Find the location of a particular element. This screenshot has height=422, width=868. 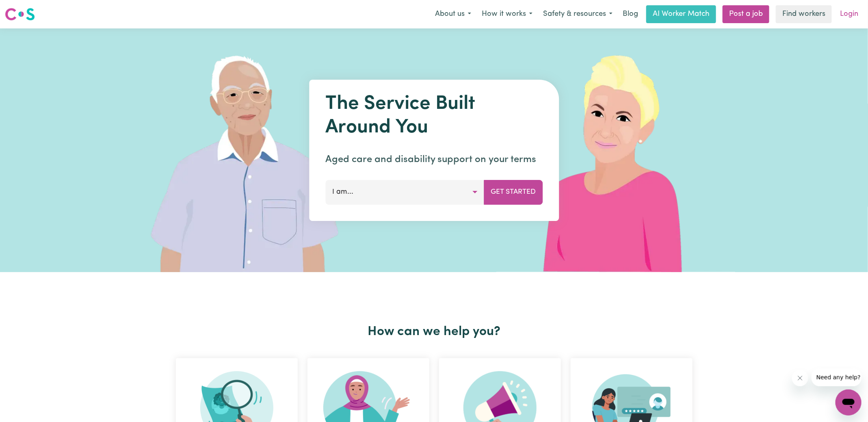

span: Need any help? is located at coordinates (27, 9).